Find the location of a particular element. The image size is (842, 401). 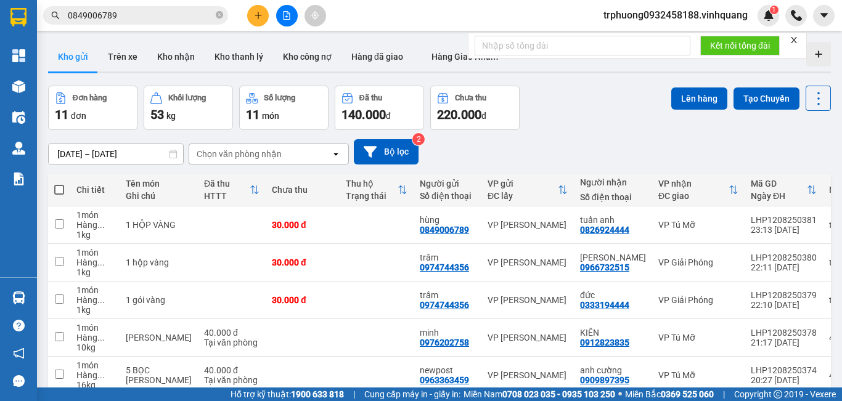

span: 1 is located at coordinates (774, 10).